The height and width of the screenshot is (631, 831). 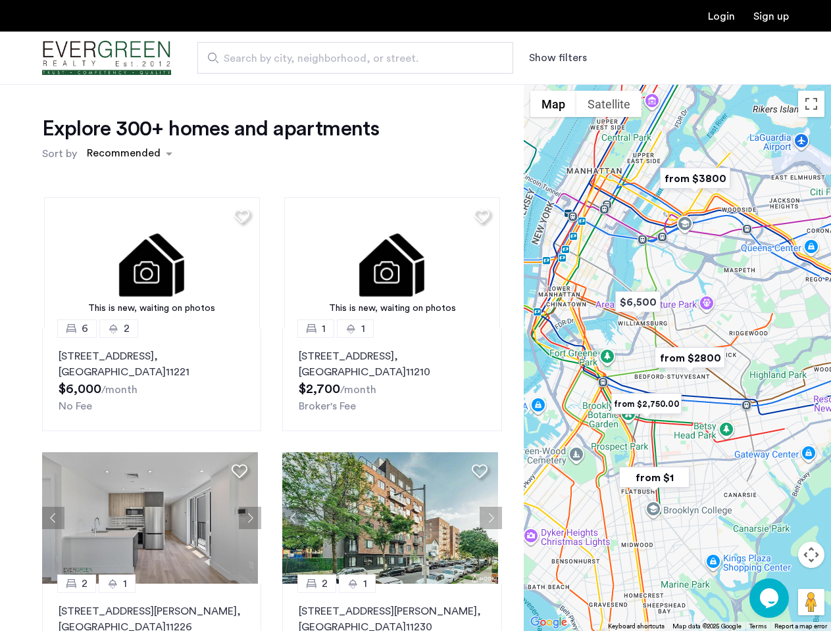 I want to click on div: $6,500, so click(x=637, y=302).